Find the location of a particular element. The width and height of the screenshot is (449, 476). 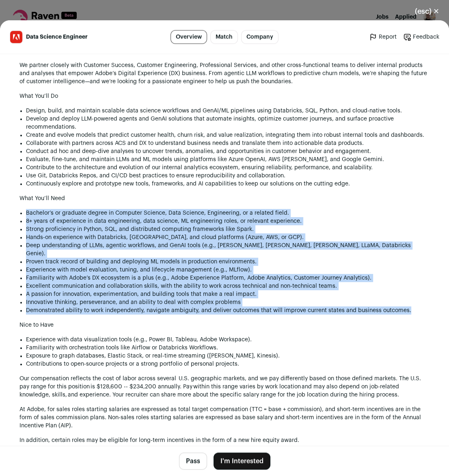

h1: Nice to Have is located at coordinates (224, 325).